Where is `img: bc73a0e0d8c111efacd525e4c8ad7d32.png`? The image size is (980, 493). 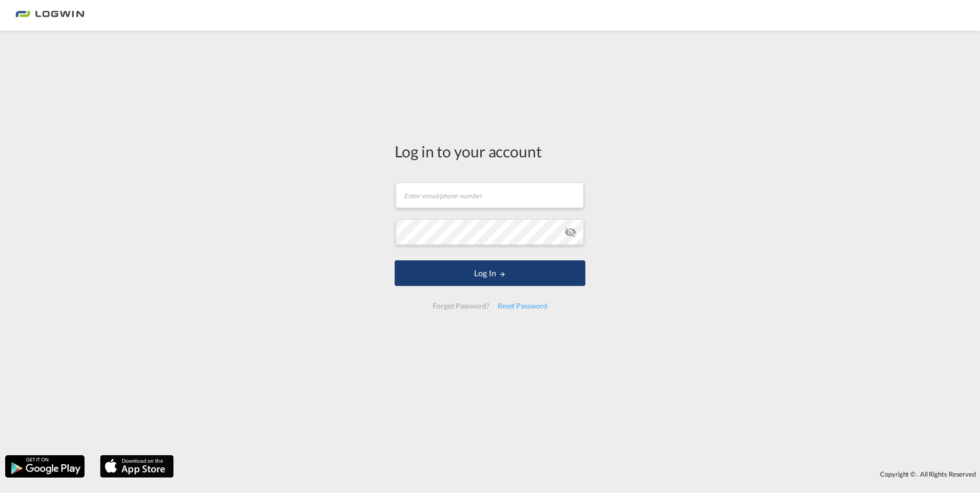
img: bc73a0e0d8c111efacd525e4c8ad7d32.png is located at coordinates (49, 15).